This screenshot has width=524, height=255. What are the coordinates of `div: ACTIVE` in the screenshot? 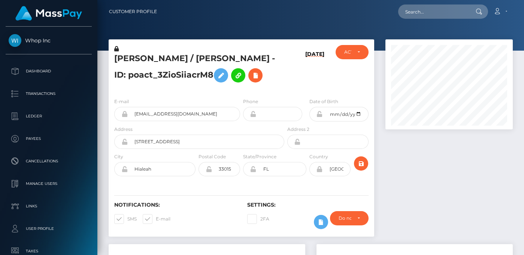 It's located at (348, 52).